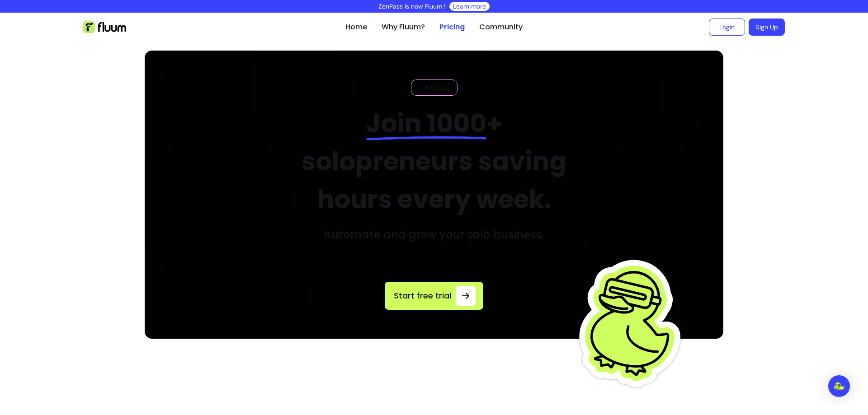 This screenshot has height=415, width=868. Describe the element at coordinates (434, 235) in the screenshot. I see `h3: Automate and grow your solo business.` at that location.